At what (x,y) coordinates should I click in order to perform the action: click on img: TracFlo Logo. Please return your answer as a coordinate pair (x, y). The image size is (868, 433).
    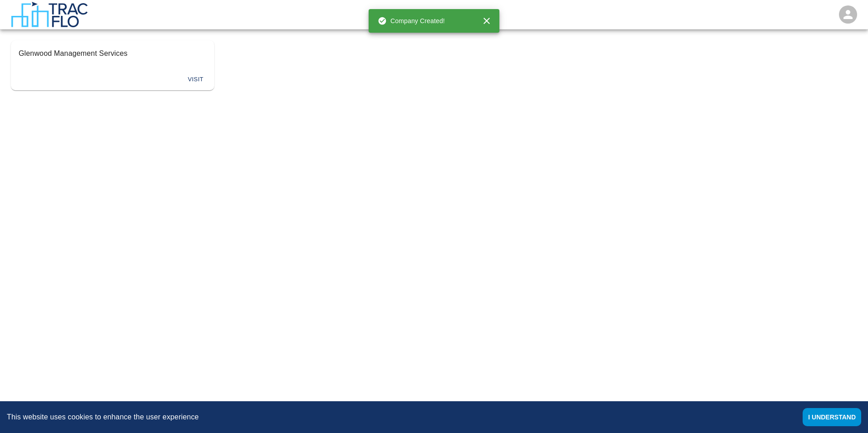
    Looking at the image, I should click on (49, 14).